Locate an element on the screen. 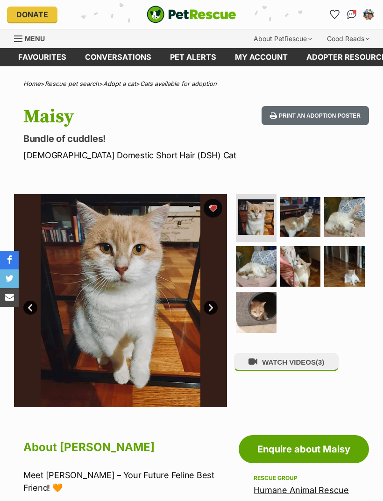 The width and height of the screenshot is (383, 501). span: (3) is located at coordinates (320, 362).